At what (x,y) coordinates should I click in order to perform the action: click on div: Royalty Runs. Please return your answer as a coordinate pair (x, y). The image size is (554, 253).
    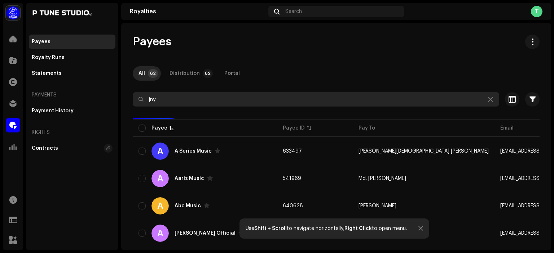
    Looking at the image, I should click on (48, 58).